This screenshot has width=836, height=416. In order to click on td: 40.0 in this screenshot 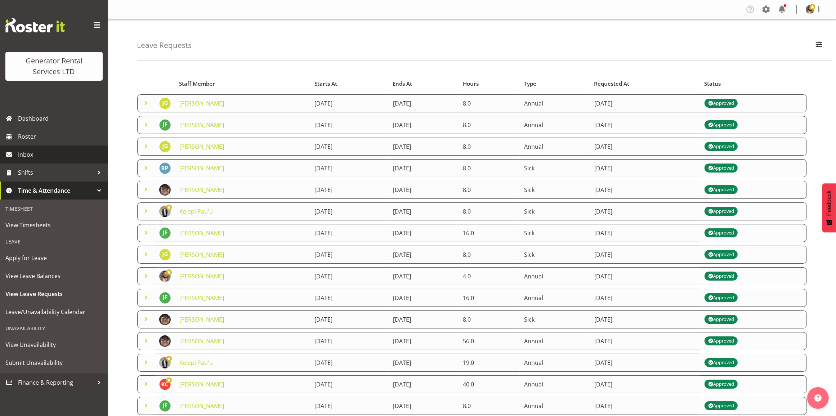, I will do `click(489, 384)`.